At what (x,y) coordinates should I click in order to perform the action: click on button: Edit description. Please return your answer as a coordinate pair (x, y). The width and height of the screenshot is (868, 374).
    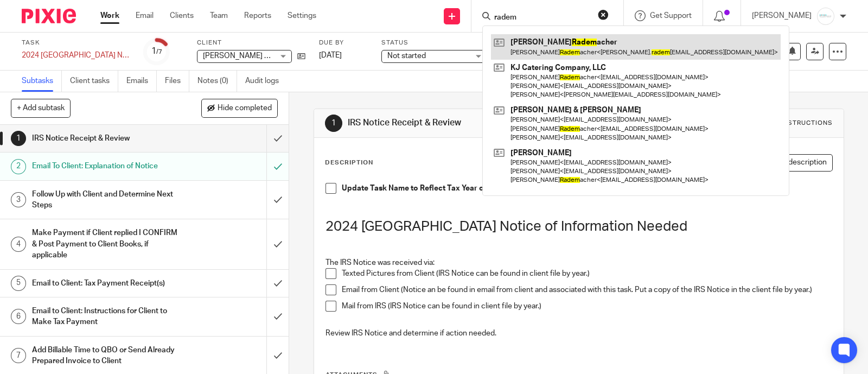
    Looking at the image, I should click on (795, 163).